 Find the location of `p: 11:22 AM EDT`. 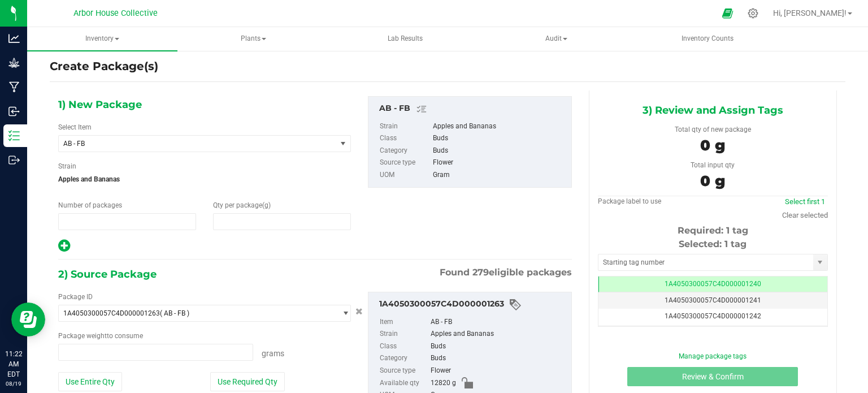

p: 11:22 AM EDT is located at coordinates (13, 364).